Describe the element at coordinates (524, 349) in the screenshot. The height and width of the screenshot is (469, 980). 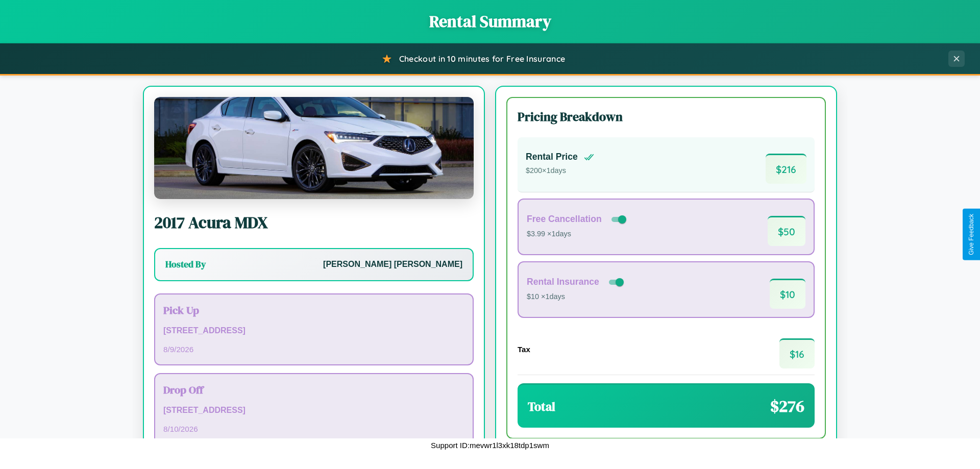
I see `h4: Tax` at that location.